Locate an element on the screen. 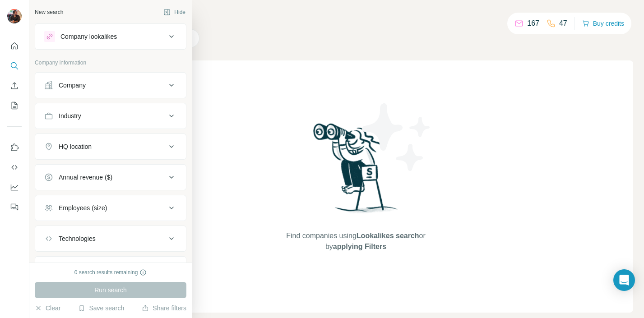 This screenshot has width=644, height=318. div: Technologies is located at coordinates (77, 238).